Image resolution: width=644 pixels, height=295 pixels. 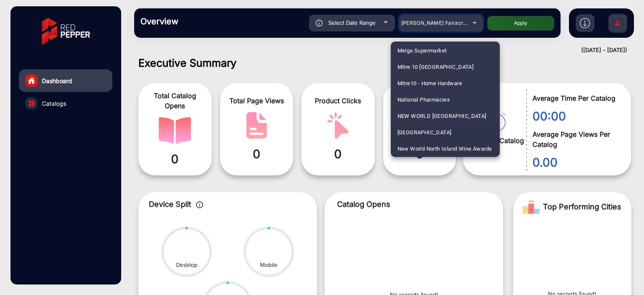 I want to click on span: Mitre10 - Home Hardware, so click(x=430, y=83).